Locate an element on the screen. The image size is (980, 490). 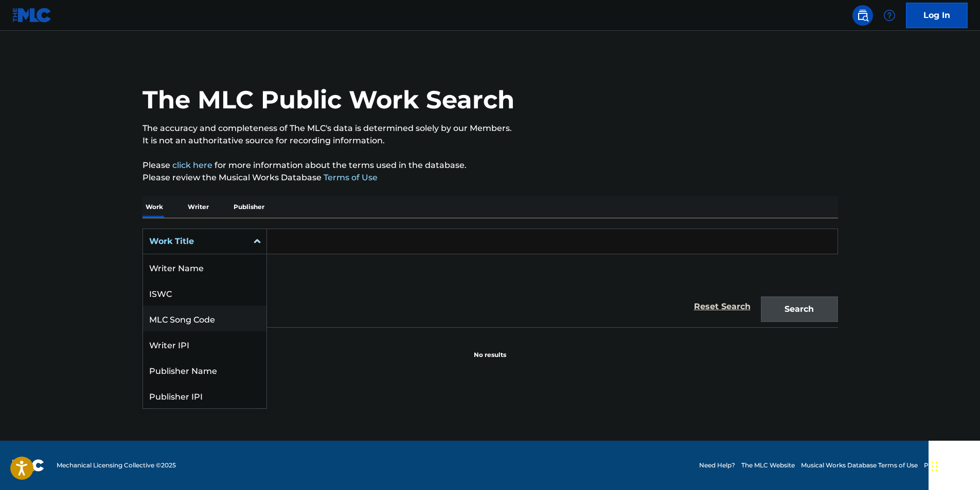
p: No results is located at coordinates (490, 349).